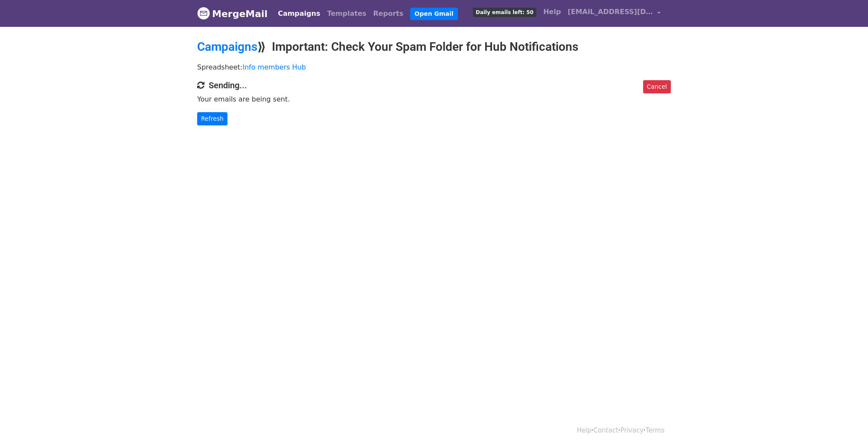 The image size is (868, 447). Describe the element at coordinates (274, 67) in the screenshot. I see `a: Info members Hub` at that location.